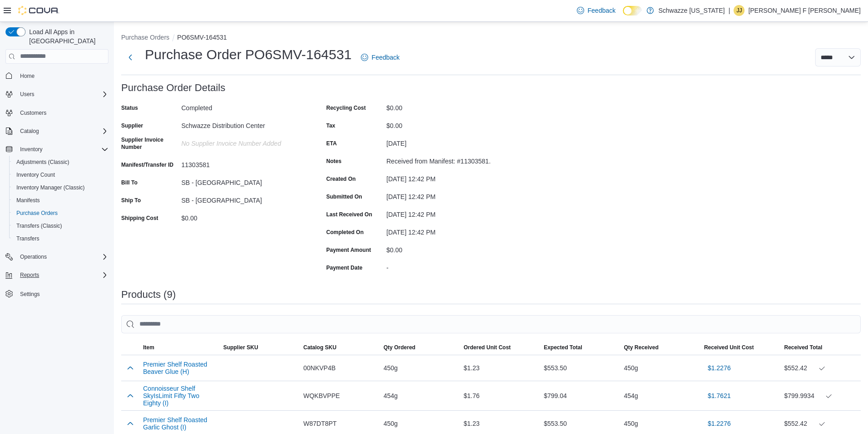 This screenshot has width=868, height=434. Describe the element at coordinates (57, 149) in the screenshot. I see `button: Inventory` at that location.